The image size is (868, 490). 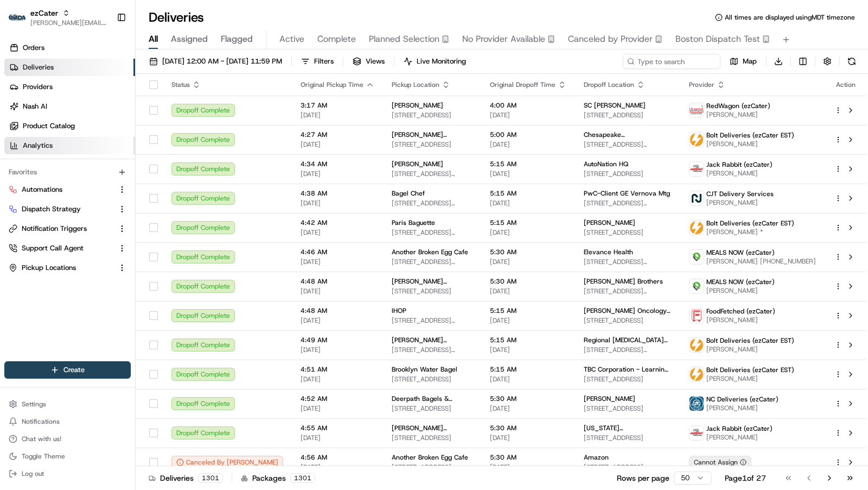 What do you see at coordinates (337, 223) in the screenshot?
I see `span: 4:42 AM` at bounding box center [337, 223].